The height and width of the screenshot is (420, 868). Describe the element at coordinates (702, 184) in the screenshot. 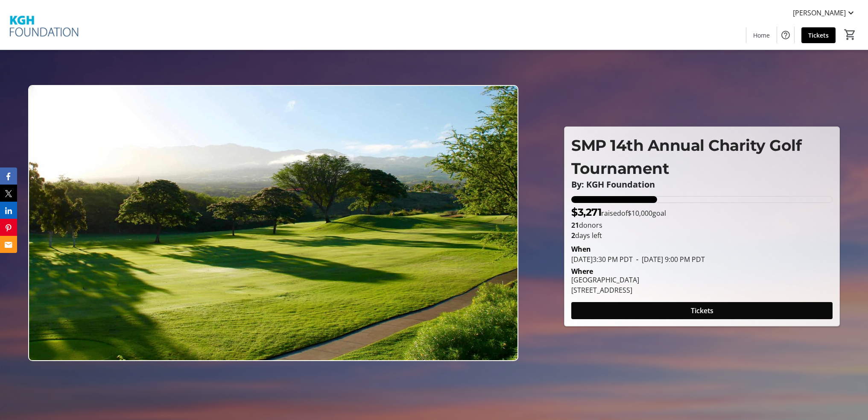

I see `p: By: KGH Foundation` at that location.